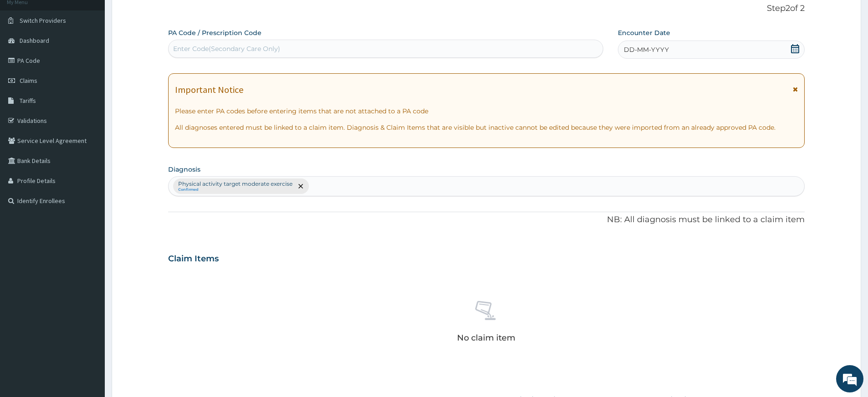  I want to click on span: DD-MM-YYYY, so click(646, 50).